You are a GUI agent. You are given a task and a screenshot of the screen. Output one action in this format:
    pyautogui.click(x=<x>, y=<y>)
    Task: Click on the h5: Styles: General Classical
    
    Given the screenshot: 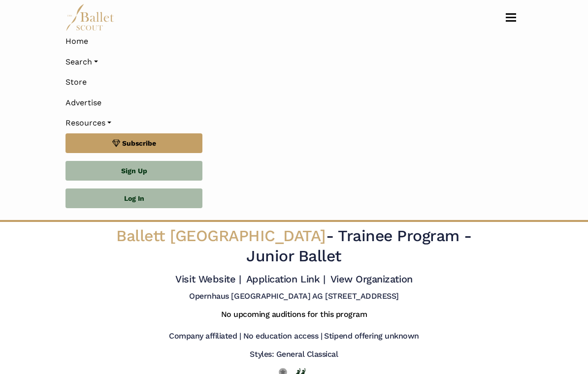 What is the action you would take?
    pyautogui.click(x=294, y=354)
    